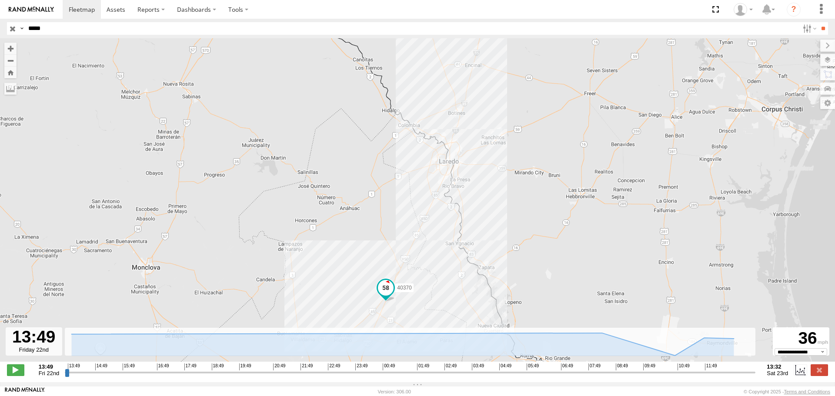 The image size is (835, 396). What do you see at coordinates (49, 373) in the screenshot?
I see `span: Fri 22nd Aug 2025` at bounding box center [49, 373].